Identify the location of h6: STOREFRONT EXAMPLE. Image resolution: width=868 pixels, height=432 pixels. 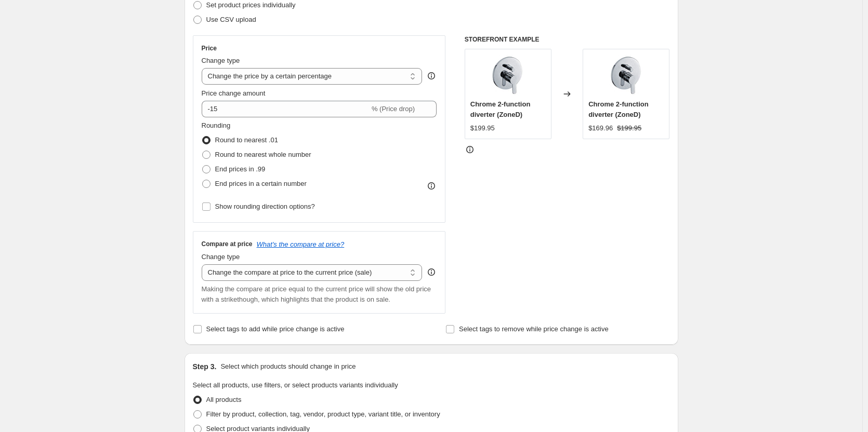
(567, 40).